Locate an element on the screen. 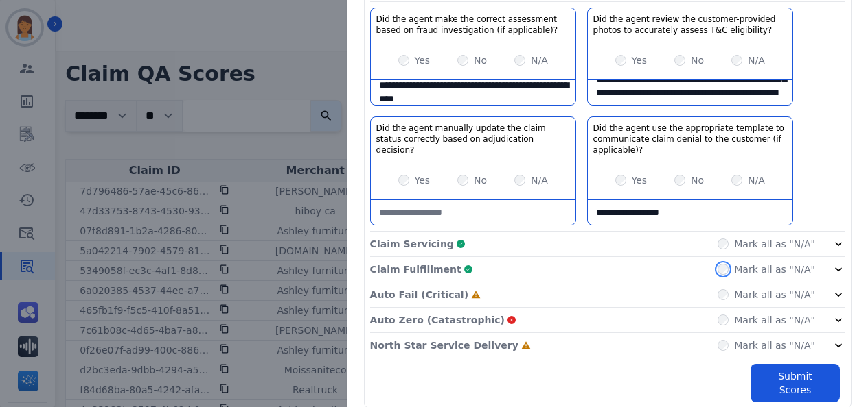  h3: Did the agent review the customer-provided photos to accurately assess T&C eligibility? is located at coordinates (690, 24).